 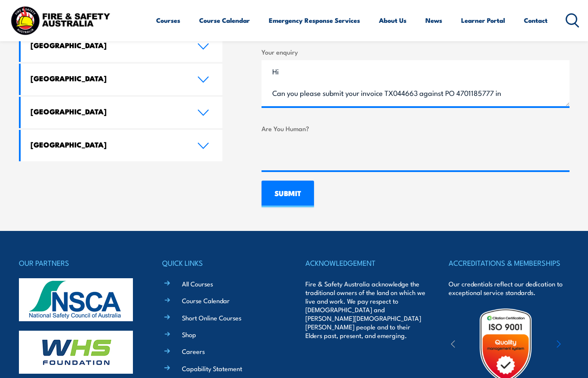 I want to click on a: Contact, so click(x=536, y=20).